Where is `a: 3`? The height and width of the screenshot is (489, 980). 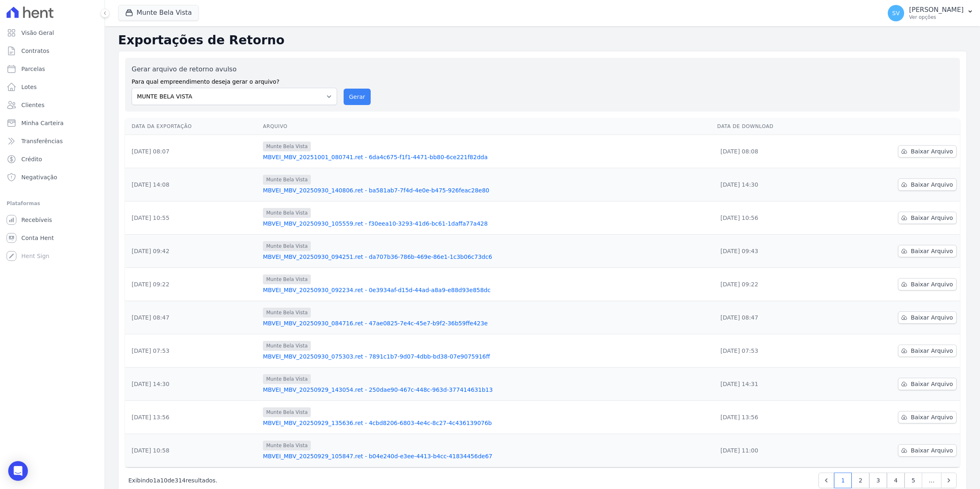
a: 3 is located at coordinates (878, 480).